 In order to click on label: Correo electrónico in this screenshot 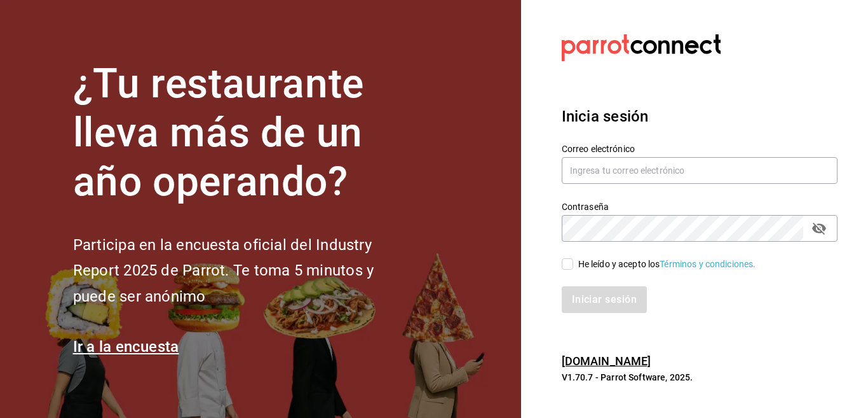, I will do `click(700, 149)`.